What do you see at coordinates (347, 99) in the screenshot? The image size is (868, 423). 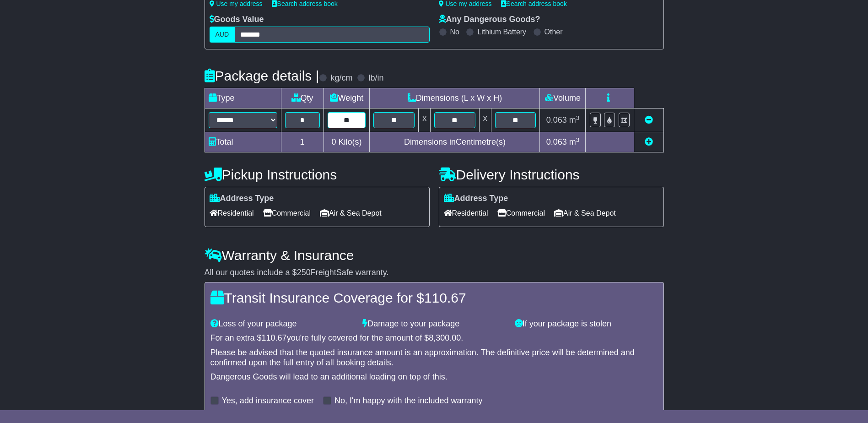 I see `td: Weight` at bounding box center [347, 99].